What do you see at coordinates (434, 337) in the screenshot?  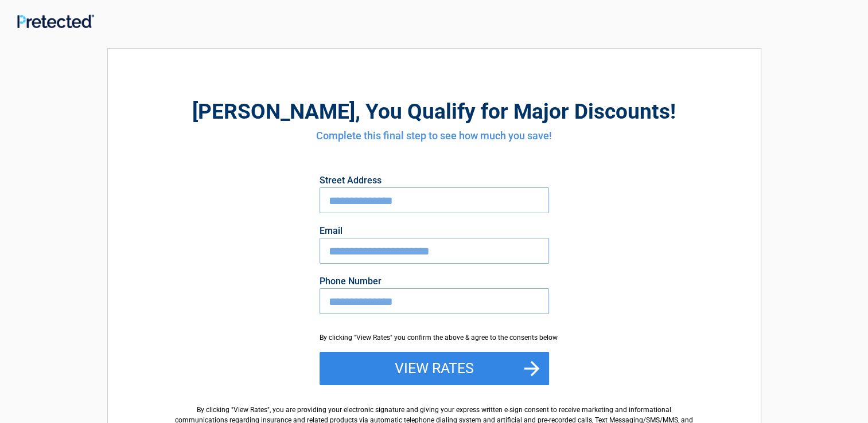 I see `div: By clicking "View Rates" you confirm the above & agree to the consents below` at bounding box center [434, 337].